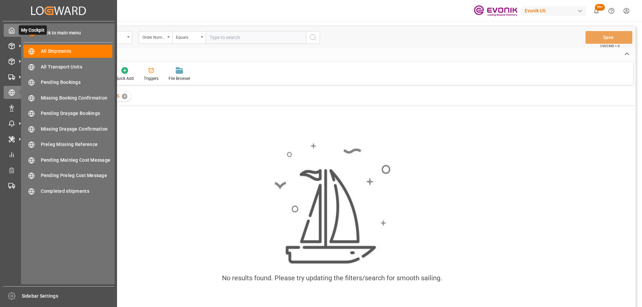 This screenshot has width=642, height=307. What do you see at coordinates (77, 160) in the screenshot?
I see `span: Pending Mainleg Cost Message` at bounding box center [77, 160].